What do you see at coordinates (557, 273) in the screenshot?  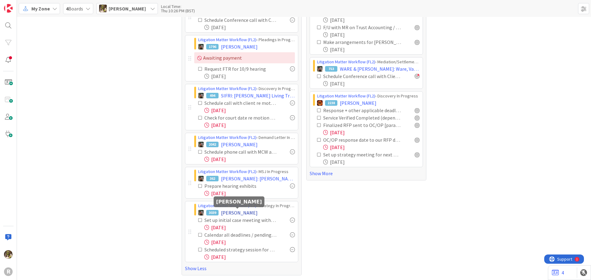 I see `a: 4` at bounding box center [557, 273].